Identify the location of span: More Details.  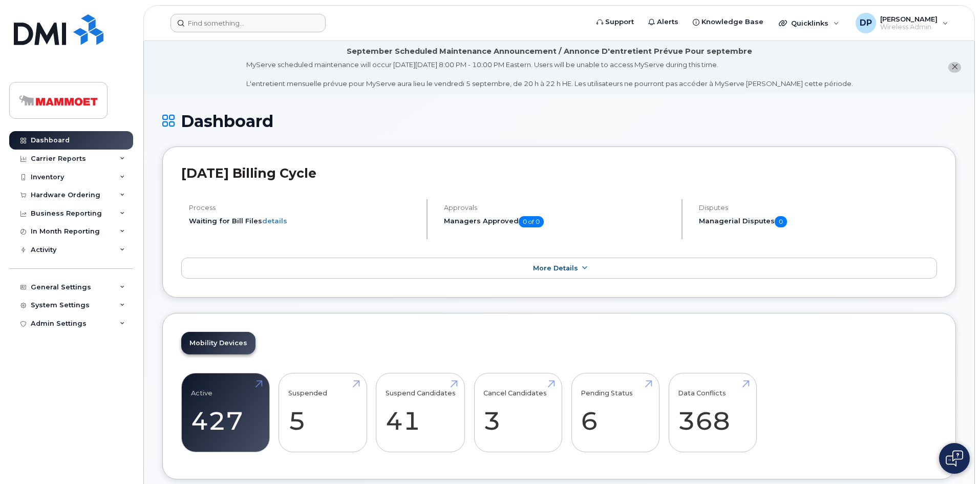
(555, 268).